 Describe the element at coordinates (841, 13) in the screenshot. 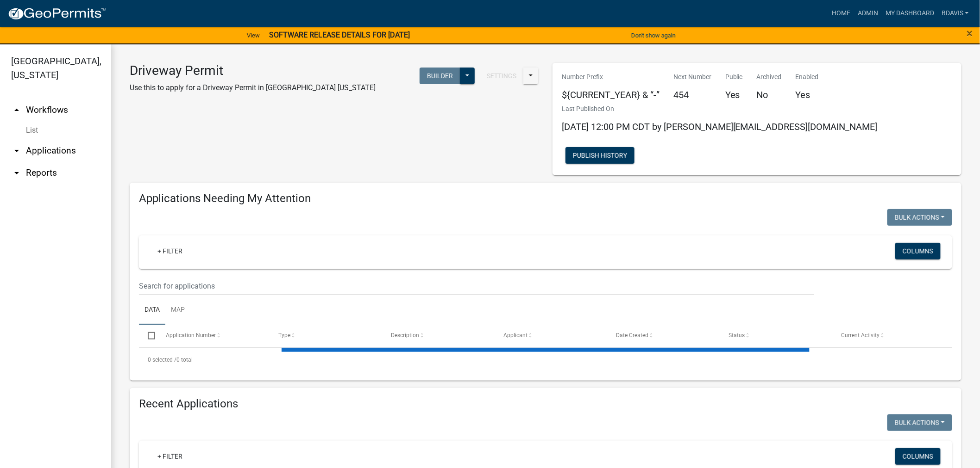

I see `a: Home` at that location.